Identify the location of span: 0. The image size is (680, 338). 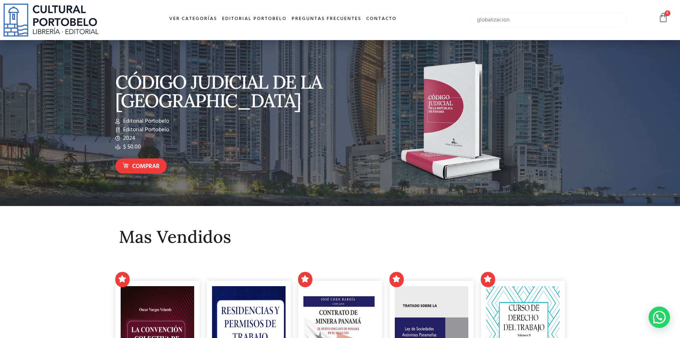
(668, 13).